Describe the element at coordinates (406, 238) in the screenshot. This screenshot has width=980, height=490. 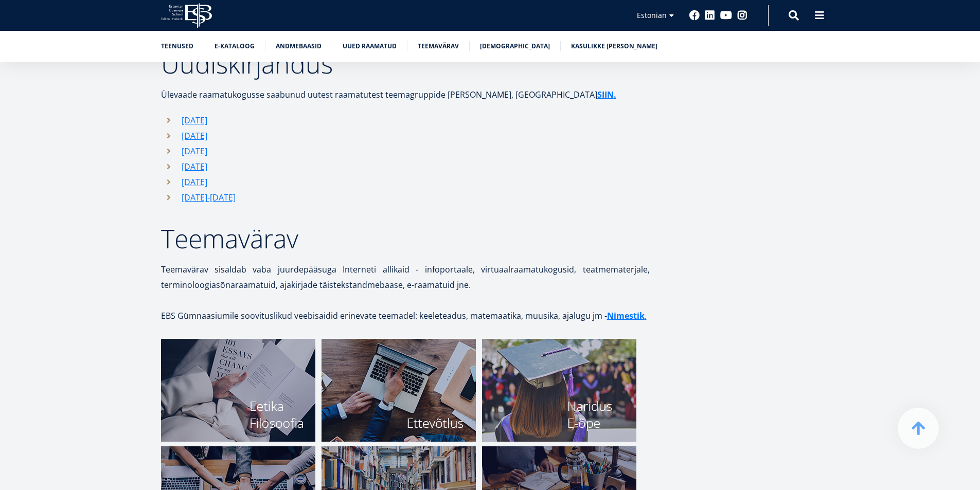
I see `h2: Teemavärav` at that location.